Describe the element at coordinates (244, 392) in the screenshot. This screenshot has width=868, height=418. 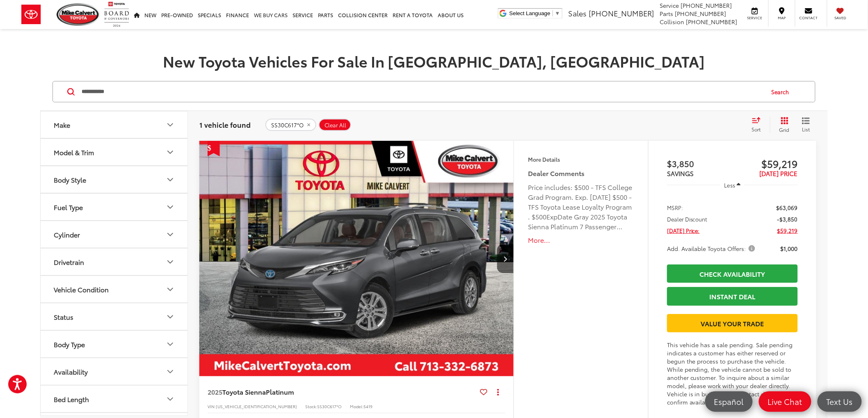
I see `span: Toyota Sienna` at that location.